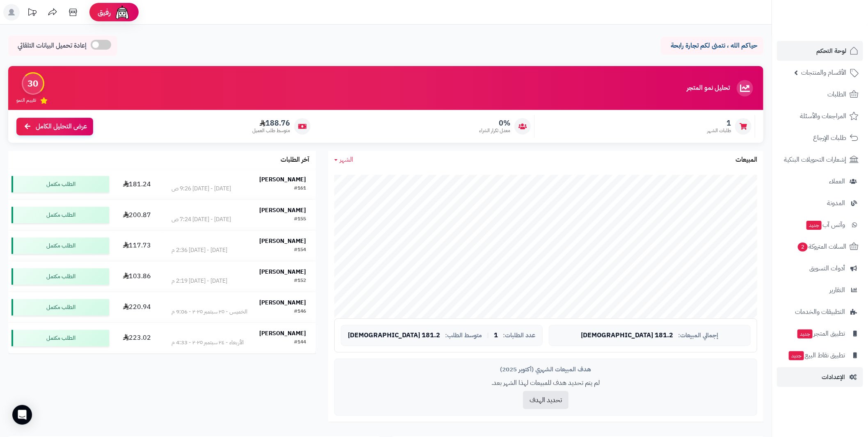  What do you see at coordinates (820, 268) in the screenshot?
I see `a: أدوات التسويق` at bounding box center [820, 268].